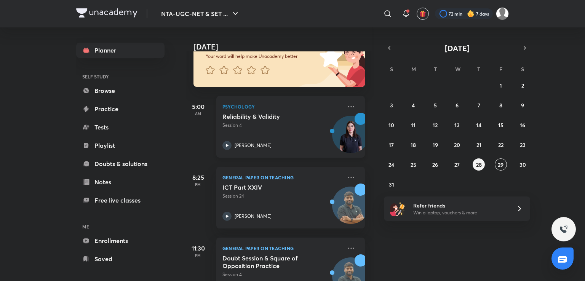  What do you see at coordinates (458, 69) in the screenshot?
I see `abbr: Wednesday` at bounding box center [458, 69].